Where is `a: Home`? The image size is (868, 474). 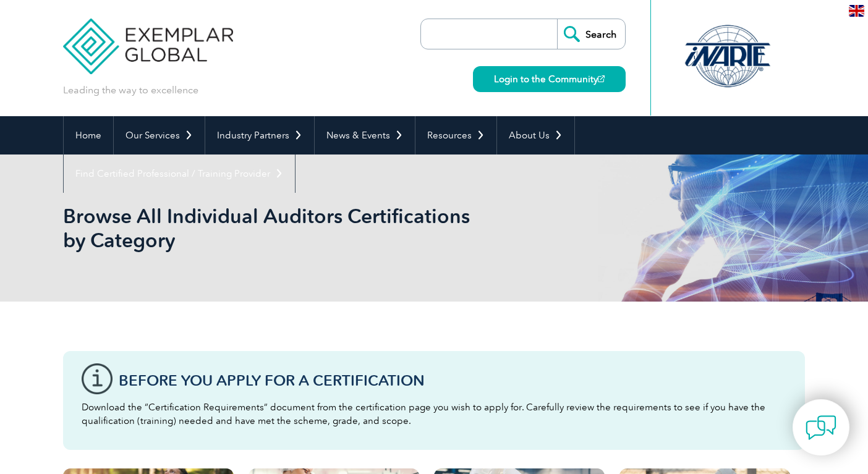 a: Home is located at coordinates (88, 135).